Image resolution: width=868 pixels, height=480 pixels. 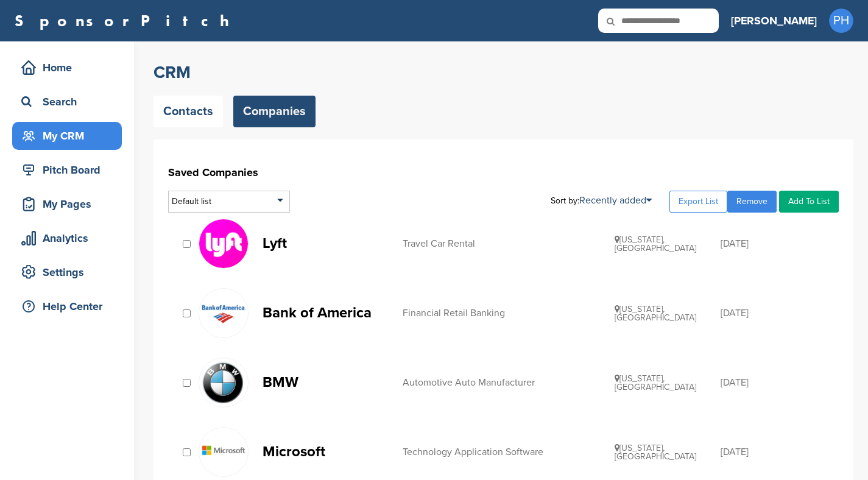 What do you see at coordinates (67, 306) in the screenshot?
I see `a: Help Center` at bounding box center [67, 306].